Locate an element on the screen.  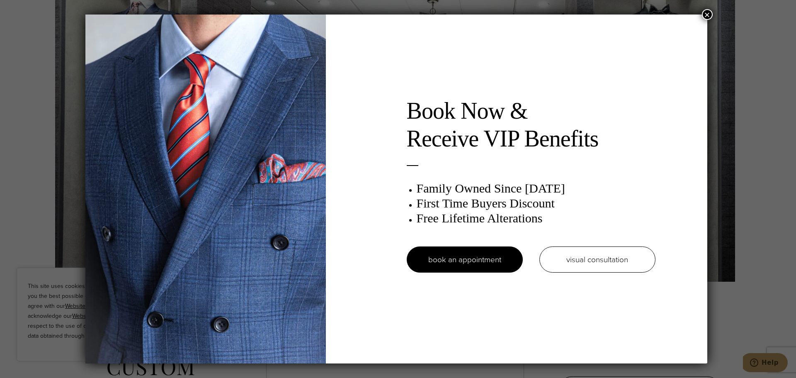
h3: First Time Buyers Discount is located at coordinates (536, 203).